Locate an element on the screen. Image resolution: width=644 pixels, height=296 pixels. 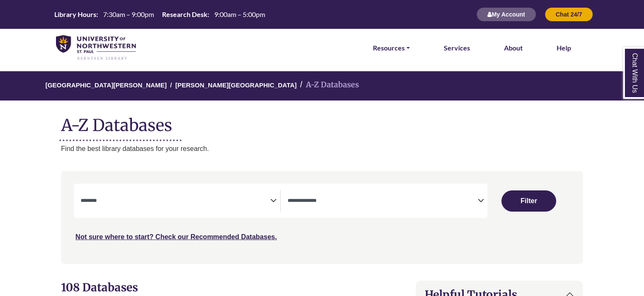
nav: breadcrumb is located at coordinates (322, 86).